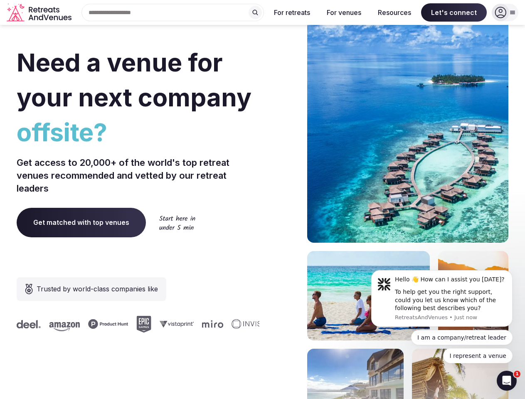 The width and height of the screenshot is (525, 399). Describe the element at coordinates (138, 175) in the screenshot. I see `p: Get access to 20,000+ of the world's top retreat venues recommended and vetted by our retreat lea...` at that location.